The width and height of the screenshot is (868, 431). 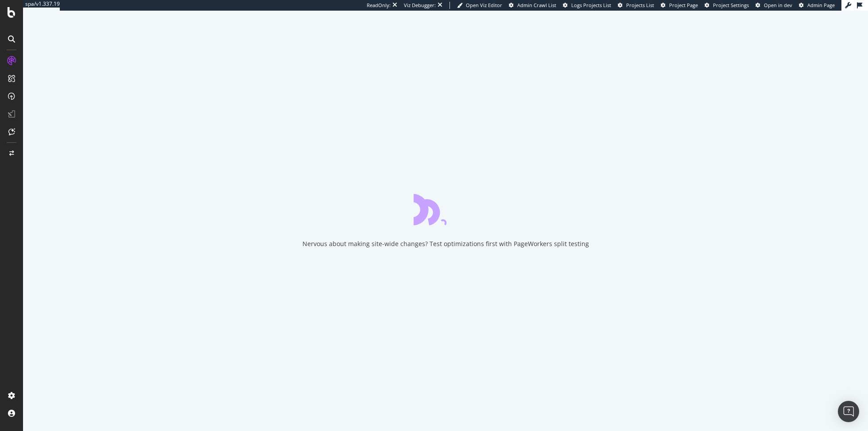 What do you see at coordinates (484, 5) in the screenshot?
I see `span: Open Viz Editor` at bounding box center [484, 5].